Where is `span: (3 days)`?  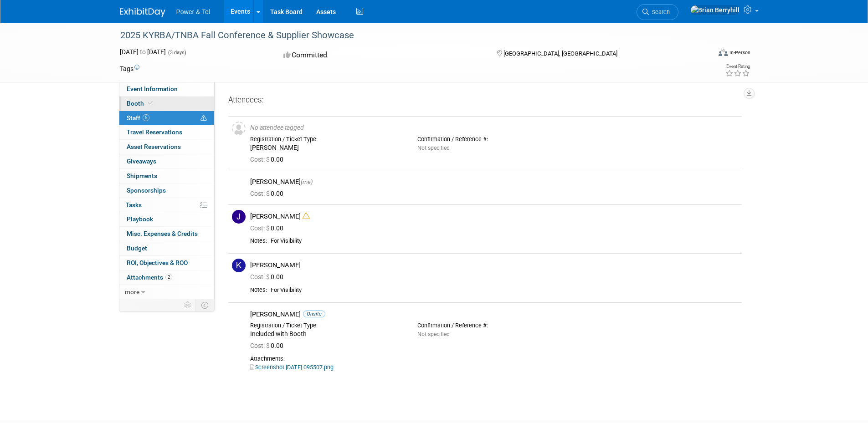
span: (3 days) is located at coordinates (177, 53).